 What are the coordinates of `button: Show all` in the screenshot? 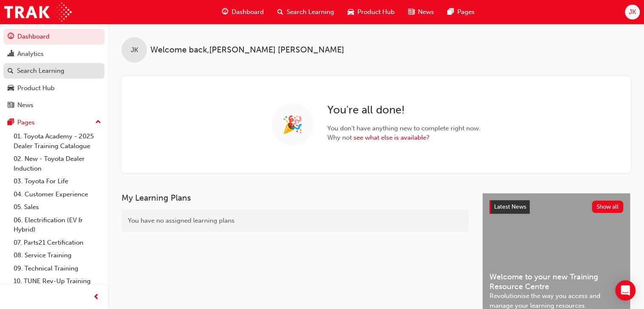 It's located at (607, 206).